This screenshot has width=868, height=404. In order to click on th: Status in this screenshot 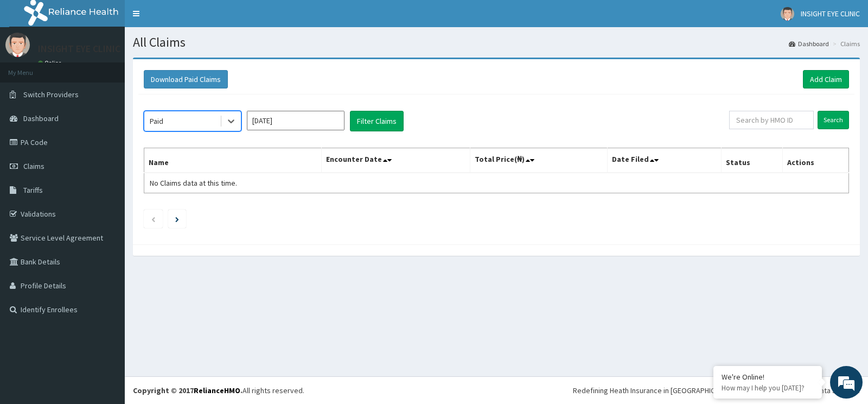, I will do `click(751, 161)`.